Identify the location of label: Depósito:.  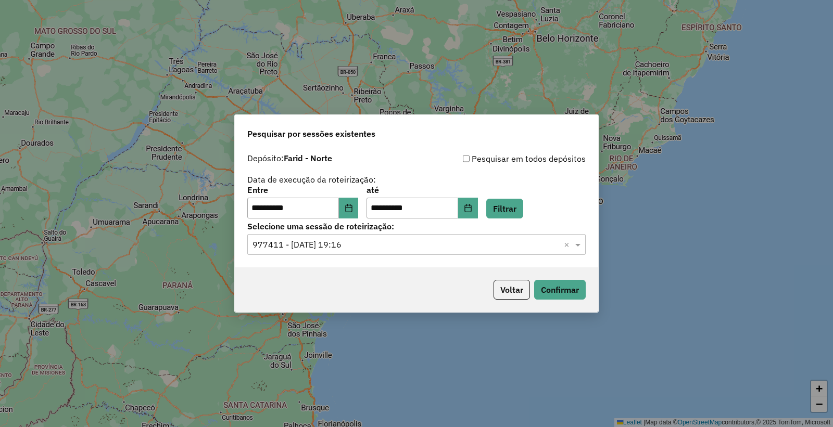
(289, 158).